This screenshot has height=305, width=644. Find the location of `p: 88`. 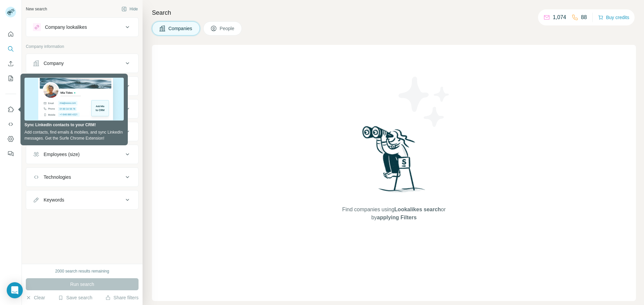

p: 88 is located at coordinates (584, 18).